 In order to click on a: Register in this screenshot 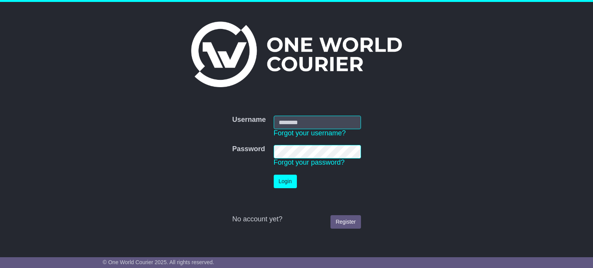, I will do `click(345, 222)`.